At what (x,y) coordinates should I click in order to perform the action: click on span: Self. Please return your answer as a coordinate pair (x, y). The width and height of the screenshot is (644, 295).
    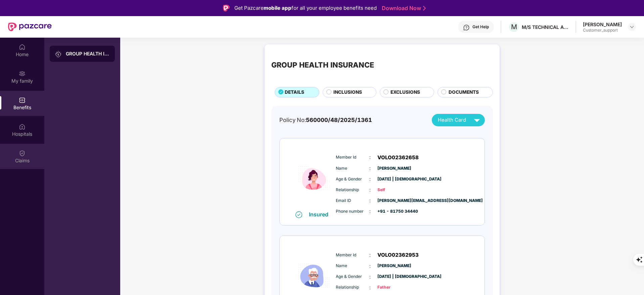
    Looking at the image, I should click on (394, 190).